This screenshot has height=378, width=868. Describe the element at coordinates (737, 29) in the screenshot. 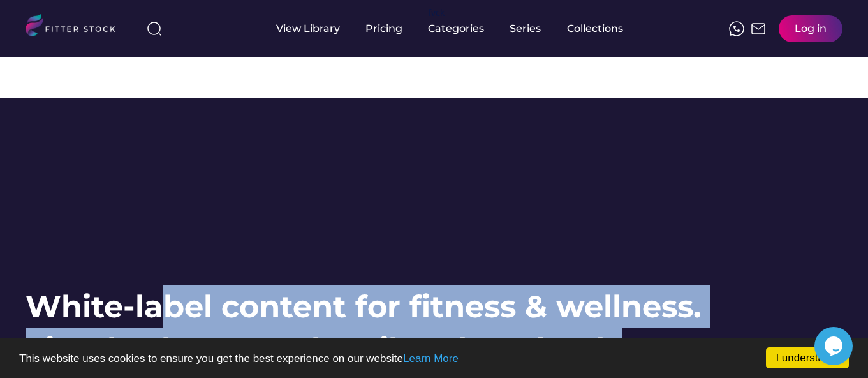

I see `img: meteor-icons_whatsapp%20%281%29.svg` at that location.